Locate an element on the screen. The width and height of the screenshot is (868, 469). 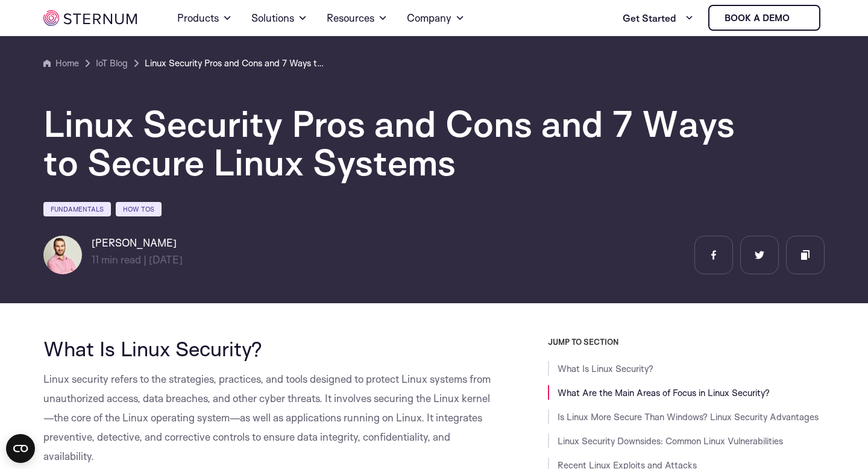
a: Linux Security Downsides: Common Linux Vulnerabilities is located at coordinates (670, 441).